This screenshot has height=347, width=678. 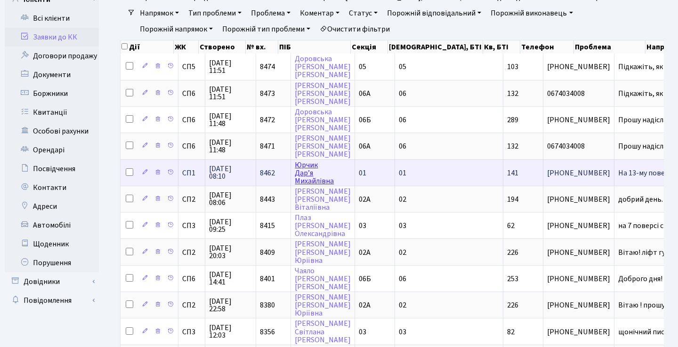 What do you see at coordinates (647, 67) in the screenshot?
I see `span: Підкажіть, як у[...]` at bounding box center [647, 67].